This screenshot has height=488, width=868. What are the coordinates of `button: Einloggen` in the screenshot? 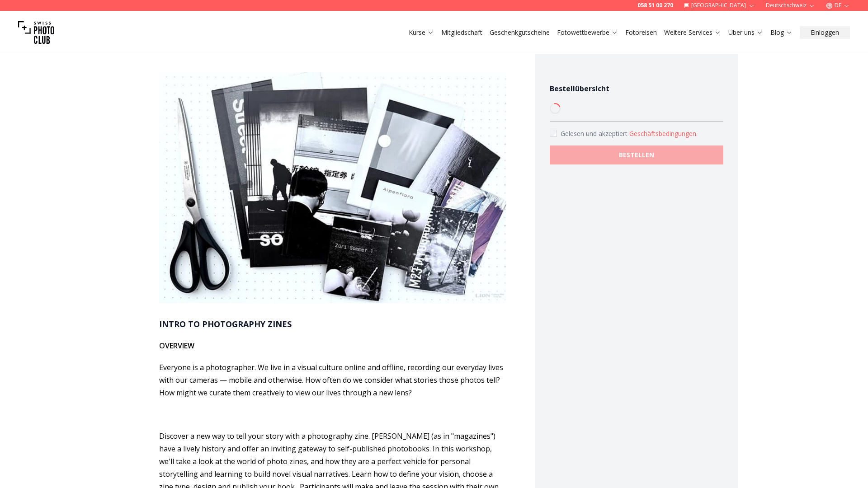 It's located at (825, 32).